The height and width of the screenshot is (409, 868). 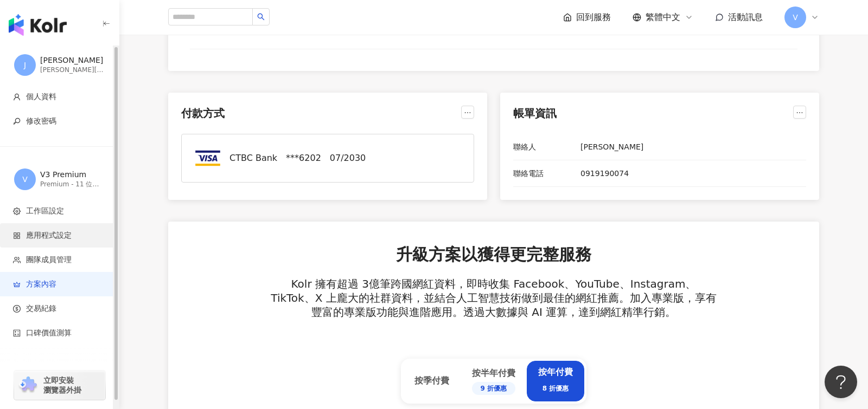 What do you see at coordinates (62, 386) in the screenshot?
I see `span: 立即安裝 瀏覽器外掛` at bounding box center [62, 386].